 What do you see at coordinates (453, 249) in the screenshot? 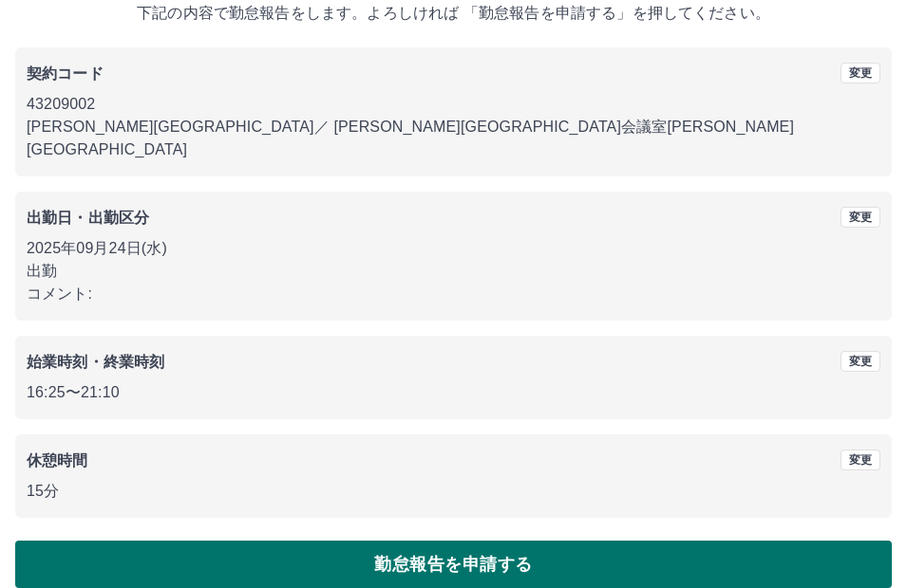
I see `p: 2025年09月24日(水)` at bounding box center [453, 249].